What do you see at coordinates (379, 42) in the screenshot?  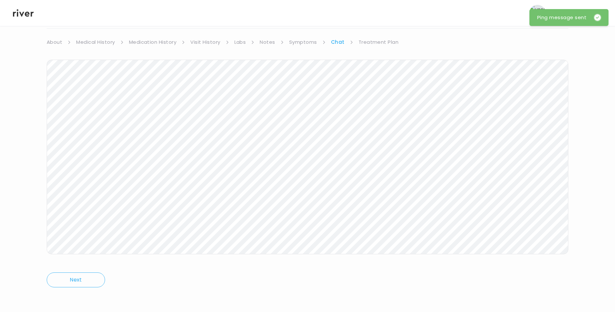 I see `a: Treatment Plan` at bounding box center [379, 42].